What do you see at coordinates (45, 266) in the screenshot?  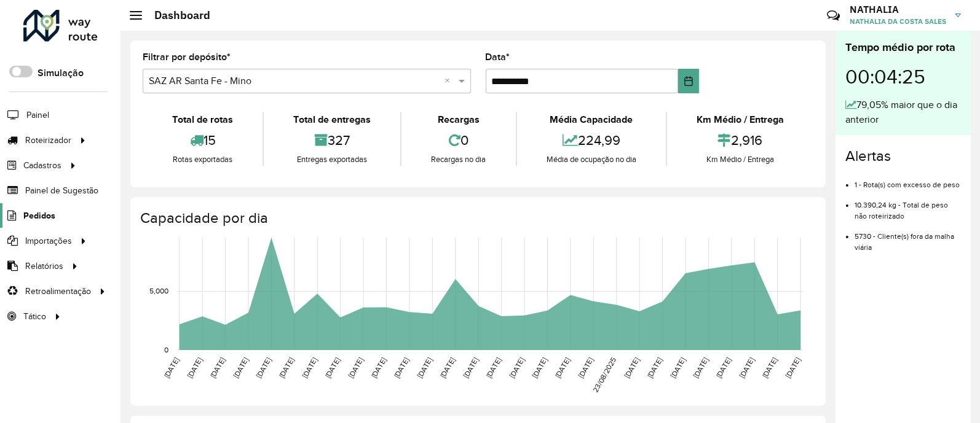 I see `span: Relatórios` at bounding box center [45, 266].